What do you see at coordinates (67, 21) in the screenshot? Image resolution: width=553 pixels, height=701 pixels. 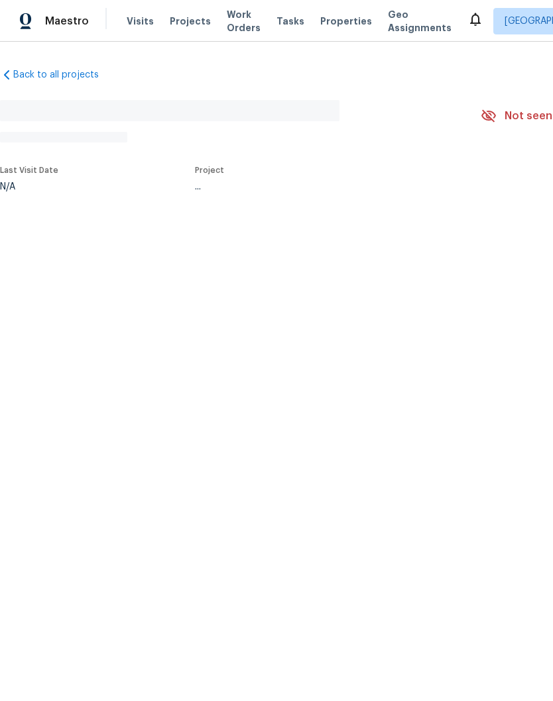 I see `span: Maestro` at bounding box center [67, 21].